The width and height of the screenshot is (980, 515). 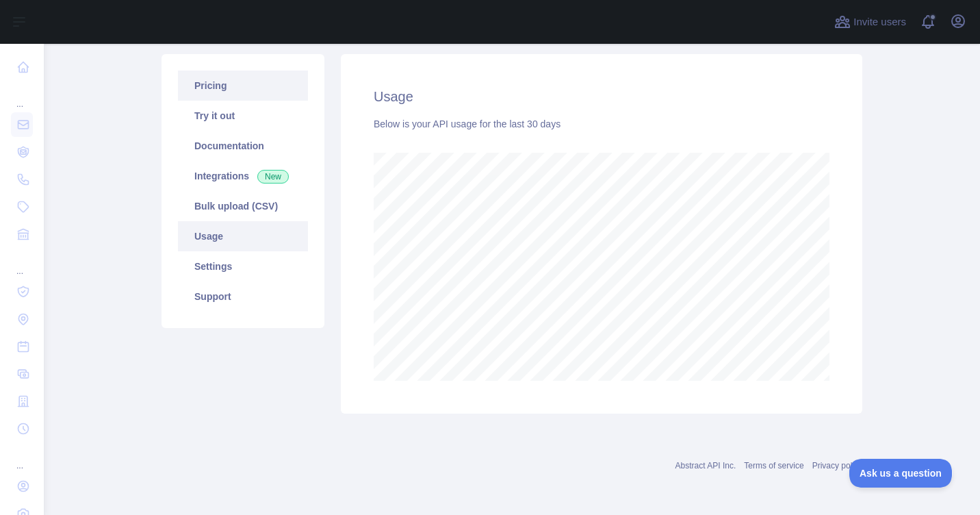 What do you see at coordinates (243, 266) in the screenshot?
I see `a: Settings` at bounding box center [243, 266].